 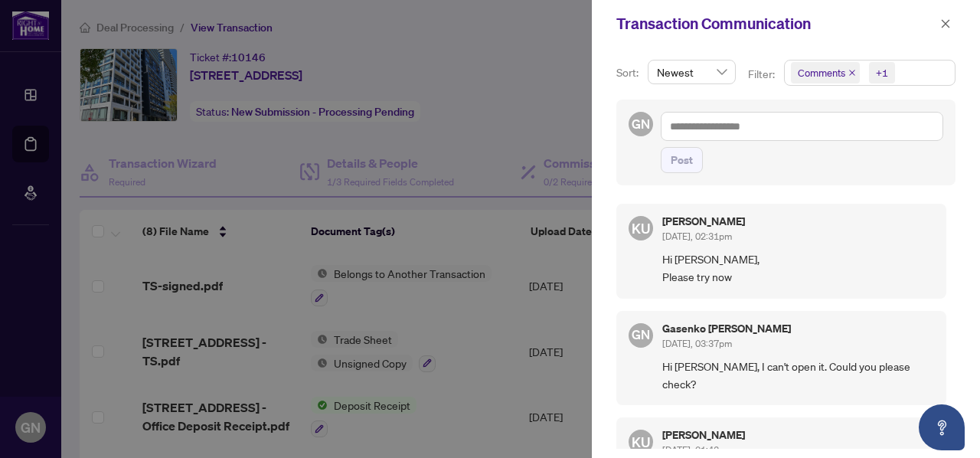 What do you see at coordinates (681, 160) in the screenshot?
I see `button: Post` at bounding box center [681, 160].